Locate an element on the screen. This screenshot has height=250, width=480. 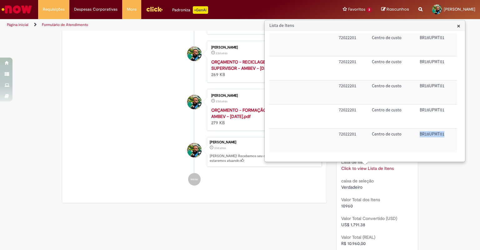
a: Formulário de Atendimento is located at coordinates (65, 25).